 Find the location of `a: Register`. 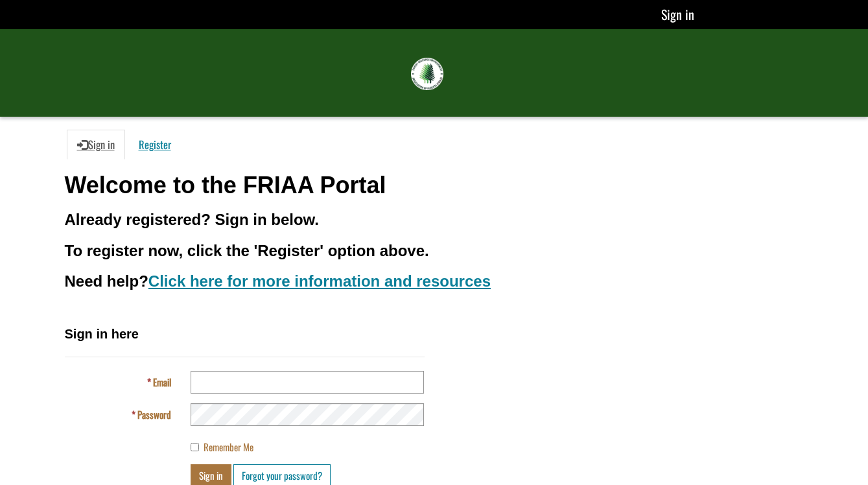

a: Register is located at coordinates (155, 144).